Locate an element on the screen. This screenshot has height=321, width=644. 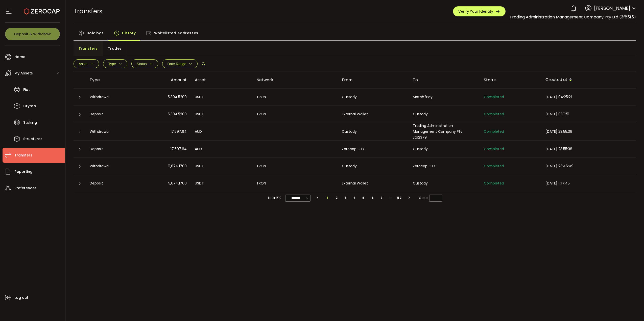
button: Deposit & Withdraw is located at coordinates (32, 34).